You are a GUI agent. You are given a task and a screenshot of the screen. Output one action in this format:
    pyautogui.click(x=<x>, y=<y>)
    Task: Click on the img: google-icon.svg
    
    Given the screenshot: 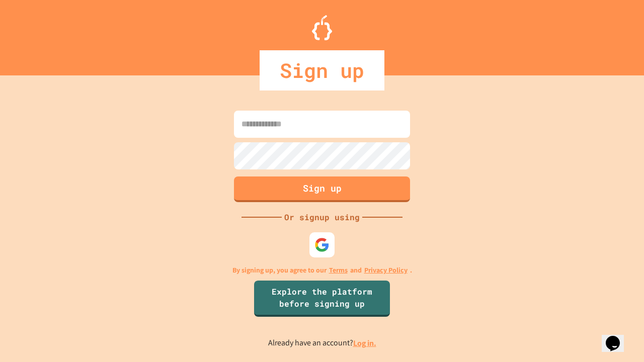 What is the action you would take?
    pyautogui.click(x=322, y=245)
    